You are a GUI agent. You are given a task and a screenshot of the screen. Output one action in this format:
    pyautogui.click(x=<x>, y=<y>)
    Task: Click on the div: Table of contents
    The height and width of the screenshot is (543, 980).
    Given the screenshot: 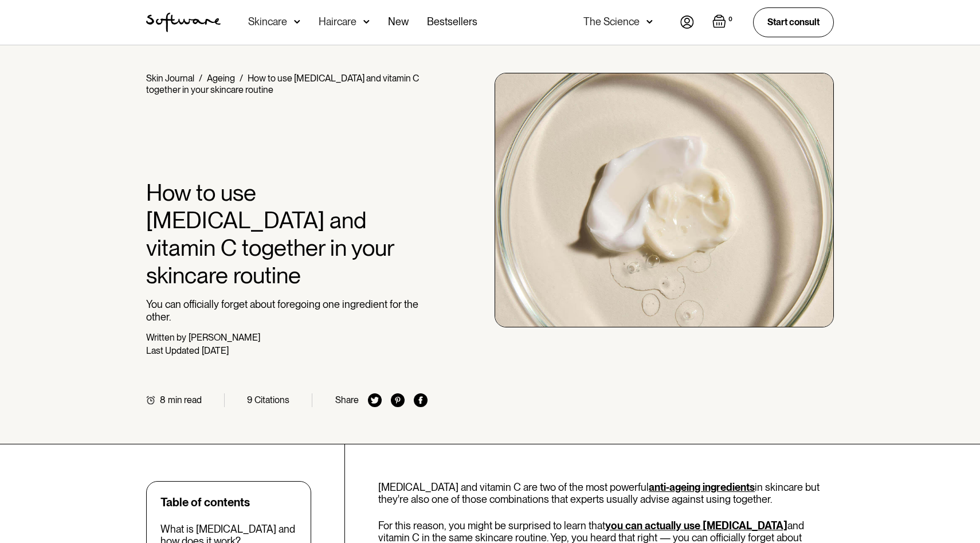 What is the action you would take?
    pyautogui.click(x=205, y=502)
    